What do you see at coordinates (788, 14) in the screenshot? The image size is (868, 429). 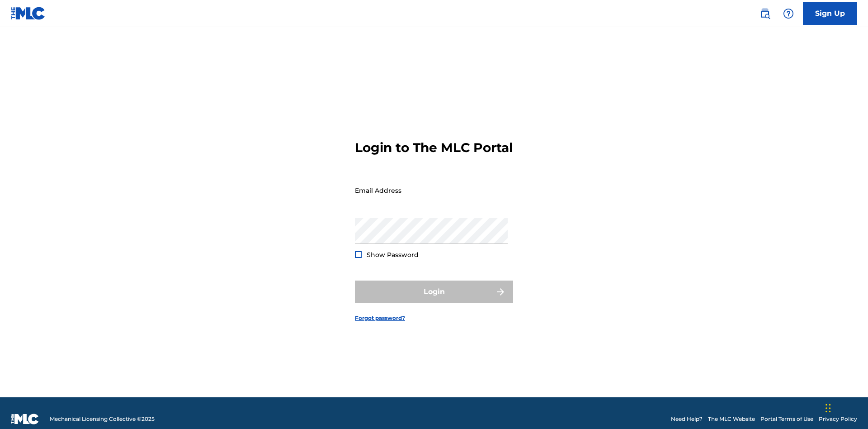 I see `div: Help` at bounding box center [788, 14].